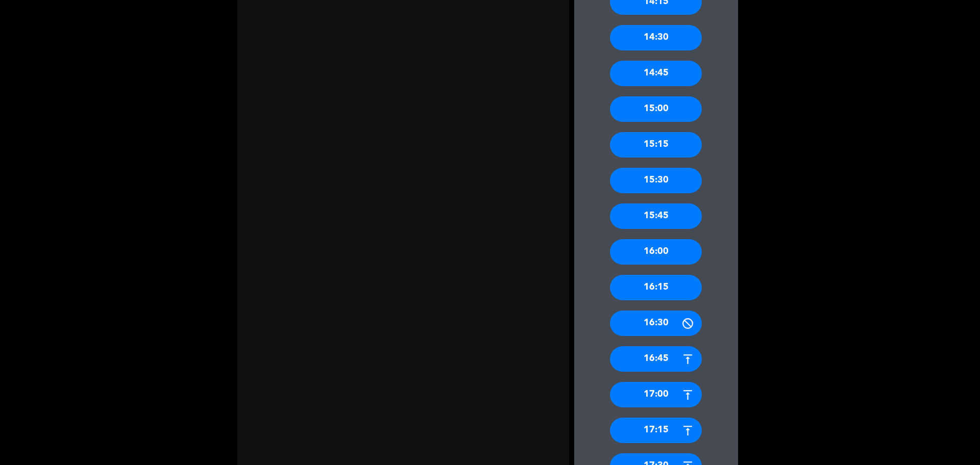 The height and width of the screenshot is (465, 980). What do you see at coordinates (656, 37) in the screenshot?
I see `div: 14:30` at bounding box center [656, 37].